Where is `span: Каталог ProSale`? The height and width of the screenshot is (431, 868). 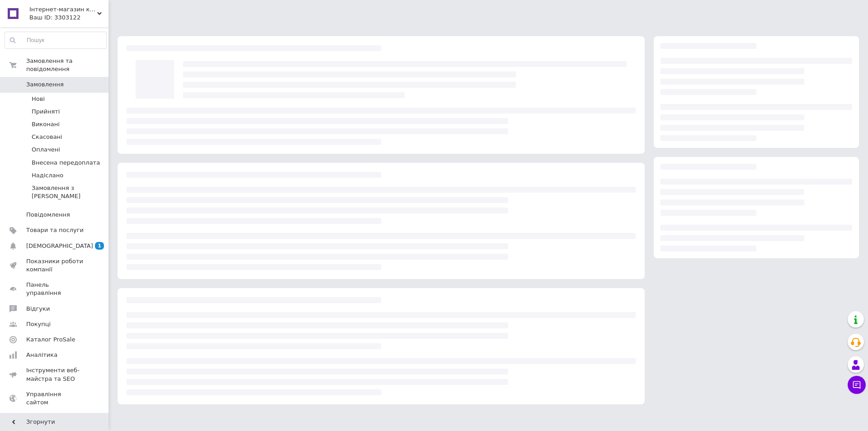
span: Каталог ProSale is located at coordinates (51, 340).